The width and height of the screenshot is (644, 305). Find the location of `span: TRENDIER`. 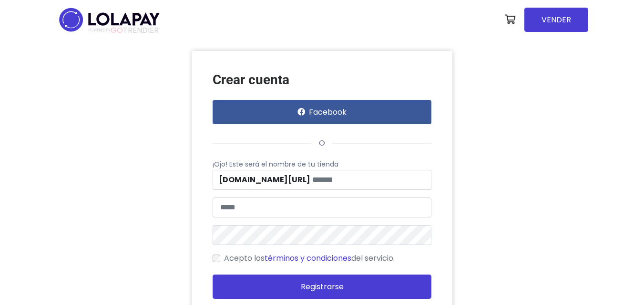

span: TRENDIER is located at coordinates (123, 30).